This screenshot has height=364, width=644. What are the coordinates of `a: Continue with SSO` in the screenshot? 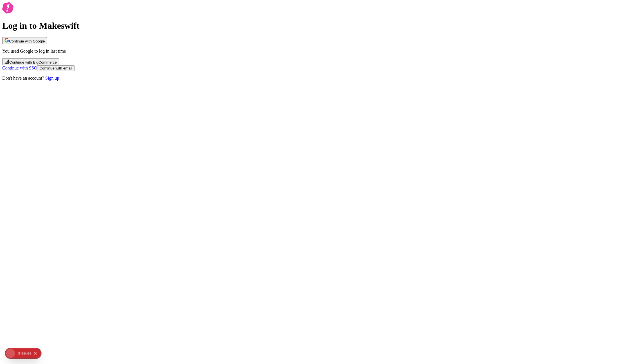 It's located at (20, 68).